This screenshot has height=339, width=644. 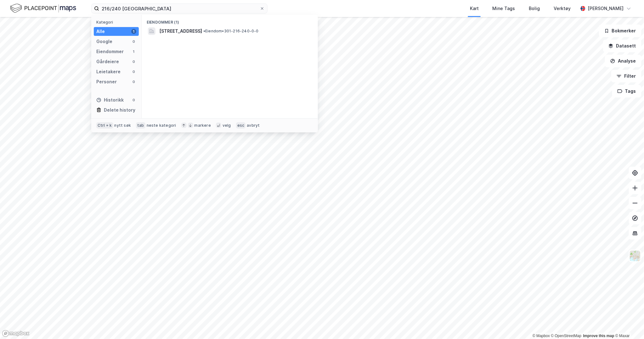 I want to click on button: Bokmerker, so click(x=620, y=31).